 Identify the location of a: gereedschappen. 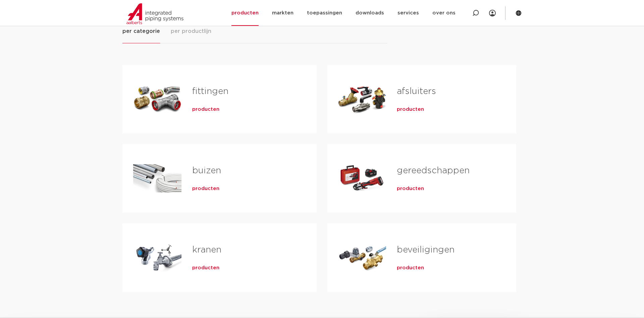
(433, 170).